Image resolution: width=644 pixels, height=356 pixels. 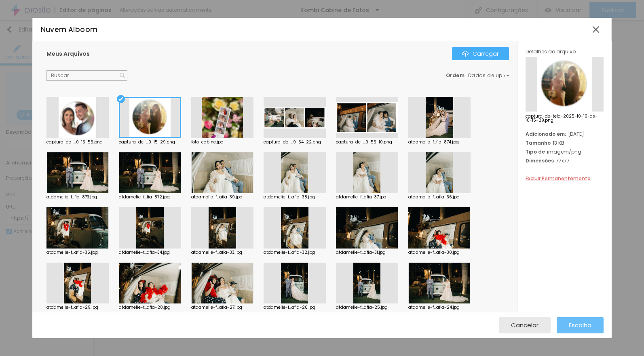 What do you see at coordinates (524, 324) in the screenshot?
I see `font: Cancelar` at bounding box center [524, 324].